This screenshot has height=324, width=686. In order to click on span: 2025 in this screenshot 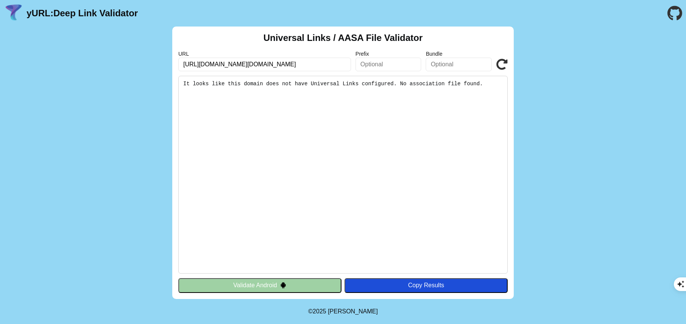, I will do `click(319, 311)`.